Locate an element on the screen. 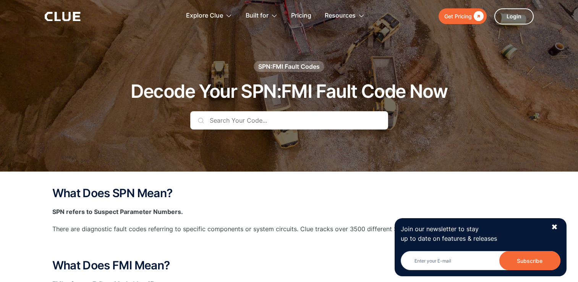  div: Built for is located at coordinates (257, 16).